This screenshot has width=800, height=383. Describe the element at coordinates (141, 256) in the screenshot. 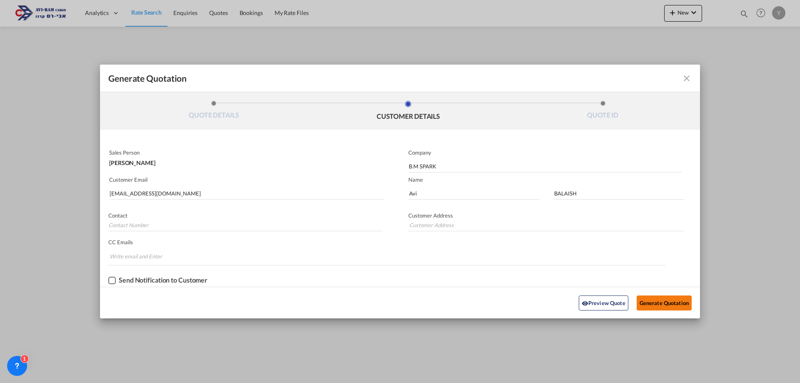

I see `input: Chips input.` at that location.